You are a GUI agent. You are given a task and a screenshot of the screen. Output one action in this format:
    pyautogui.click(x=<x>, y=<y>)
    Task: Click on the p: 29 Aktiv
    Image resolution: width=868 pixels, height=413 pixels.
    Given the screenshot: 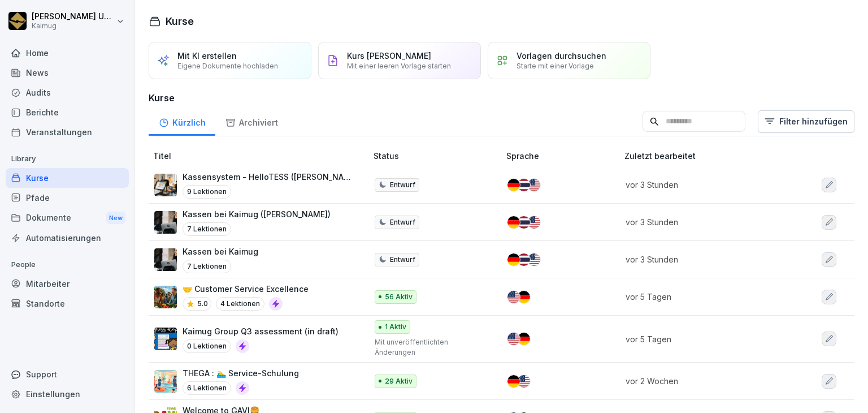 What is the action you would take?
    pyautogui.click(x=399, y=381)
    